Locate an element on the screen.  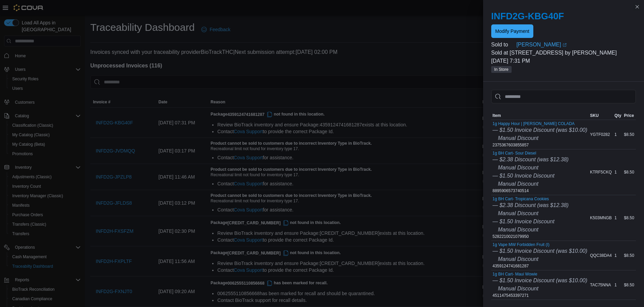
button: Modify Payment is located at coordinates (512, 31).